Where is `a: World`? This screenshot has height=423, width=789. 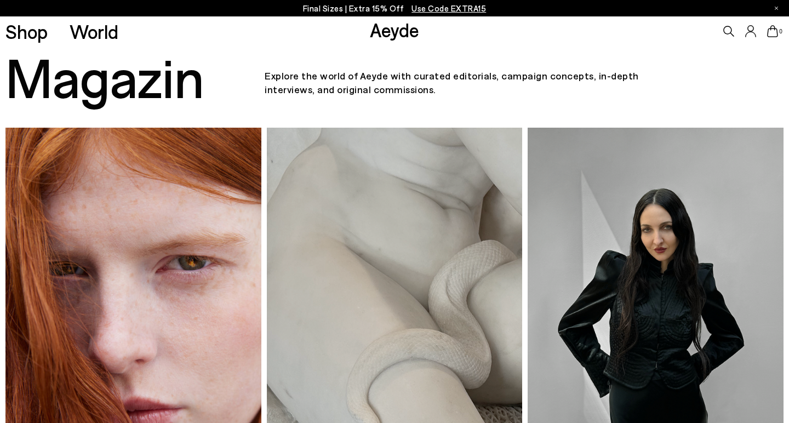 a: World is located at coordinates (94, 31).